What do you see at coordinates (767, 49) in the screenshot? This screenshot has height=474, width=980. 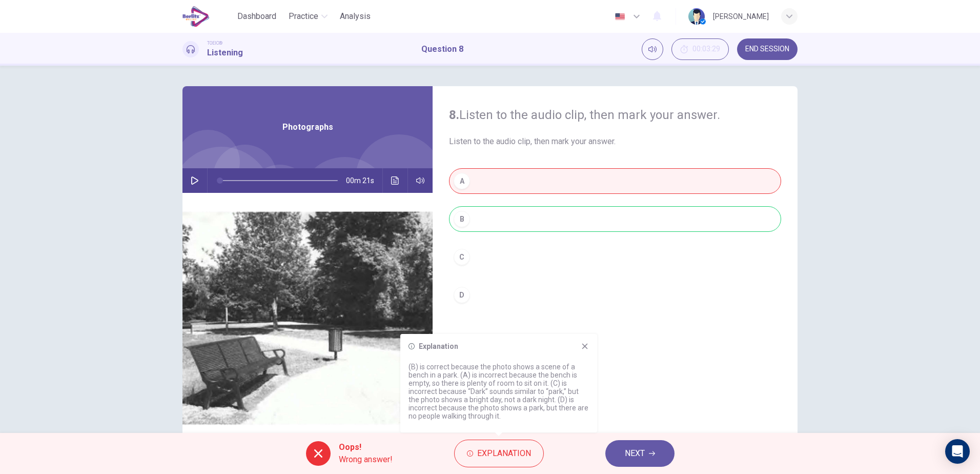 I see `span: END SESSION` at bounding box center [767, 49].